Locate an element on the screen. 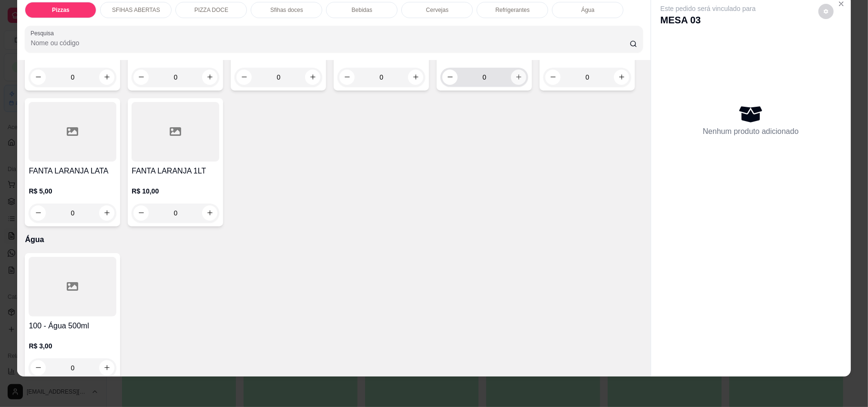 This screenshot has width=868, height=407. p: SFIHAS ABERTAS is located at coordinates (136, 10).